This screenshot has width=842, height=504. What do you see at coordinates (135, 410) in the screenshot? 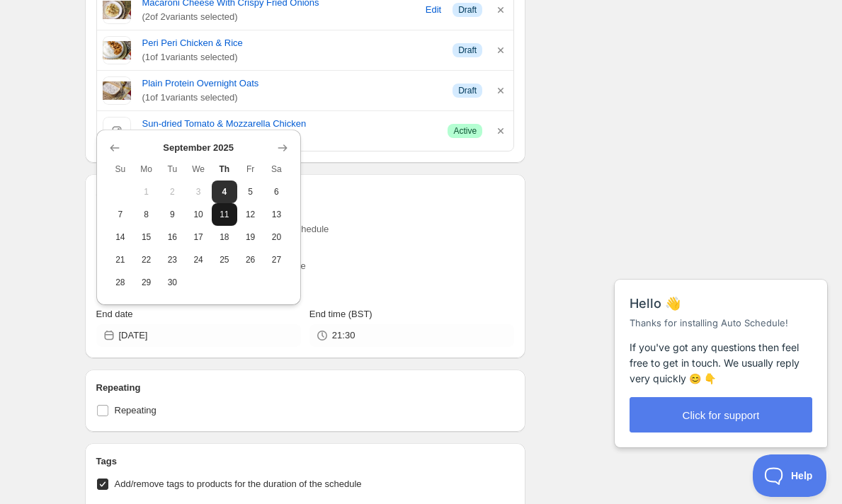
I see `span: Repeating` at bounding box center [135, 410].